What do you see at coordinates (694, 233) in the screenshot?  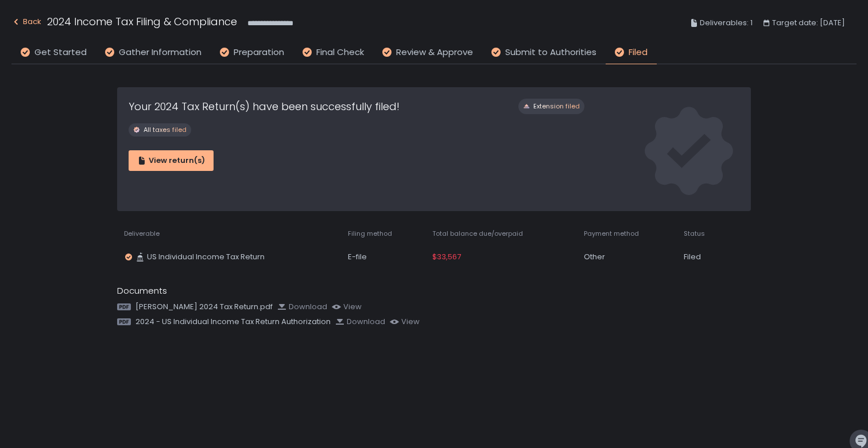 I see `span: Status` at bounding box center [694, 233].